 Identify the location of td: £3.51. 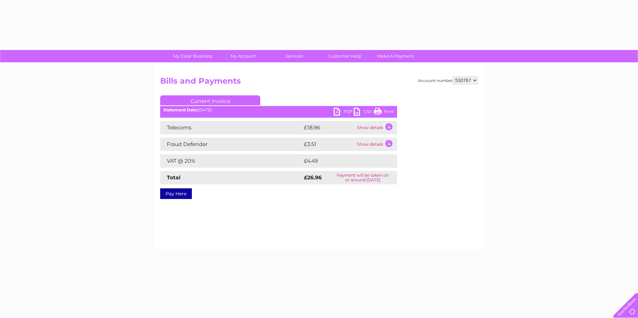
(328, 144).